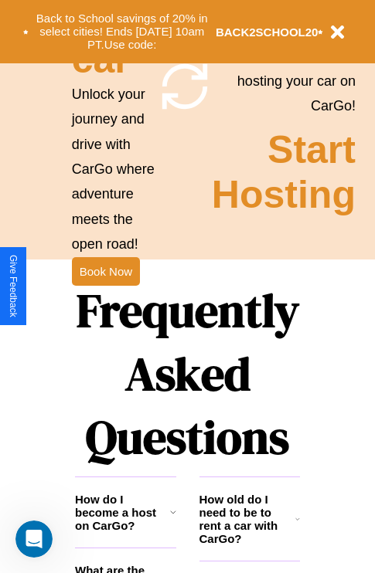  Describe the element at coordinates (106, 271) in the screenshot. I see `button: Book Now` at that location.